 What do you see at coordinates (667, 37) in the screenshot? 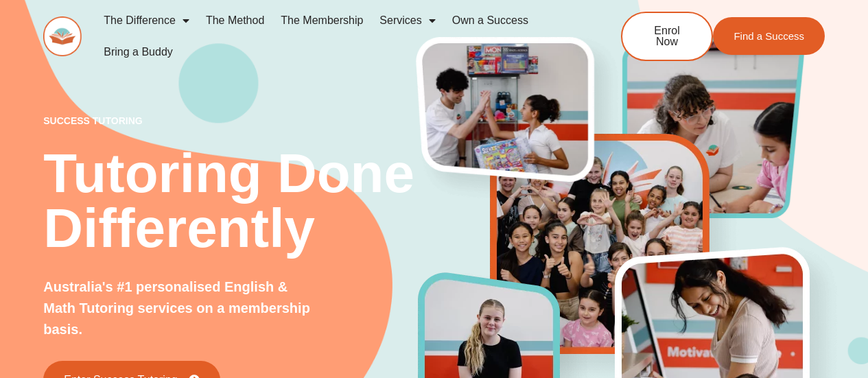
I see `a: Enrol Now` at bounding box center [667, 37].